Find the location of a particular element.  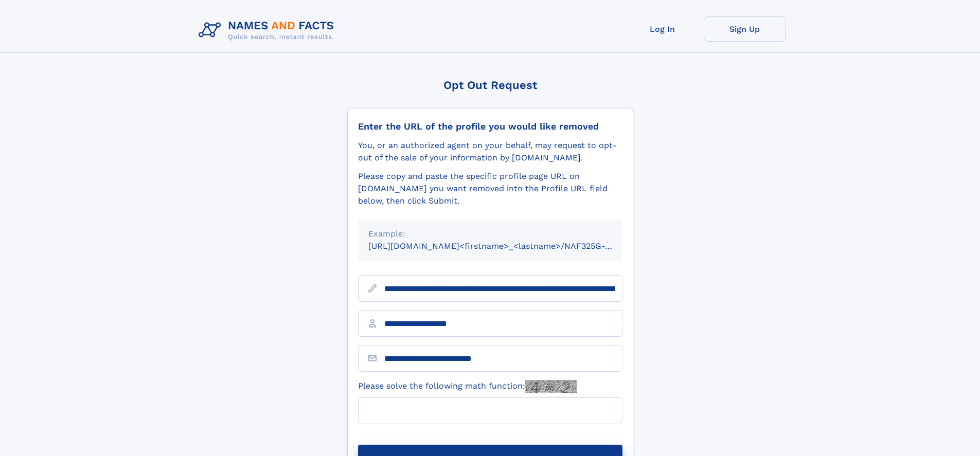

div: Example: is located at coordinates (490, 234).